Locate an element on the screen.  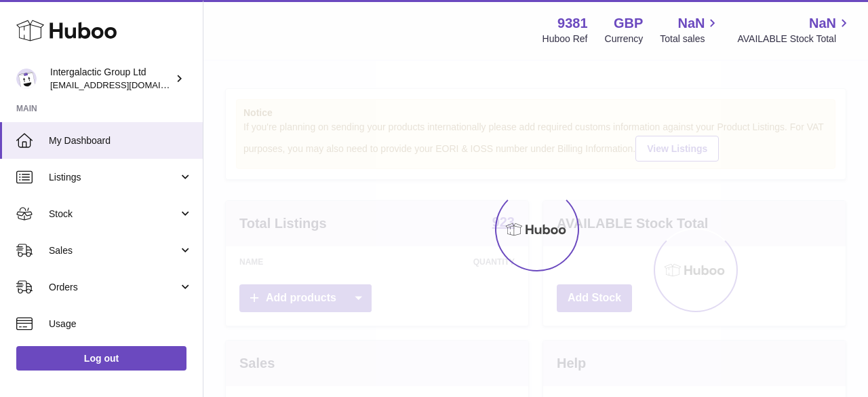
span: Orders is located at coordinates (113, 287).